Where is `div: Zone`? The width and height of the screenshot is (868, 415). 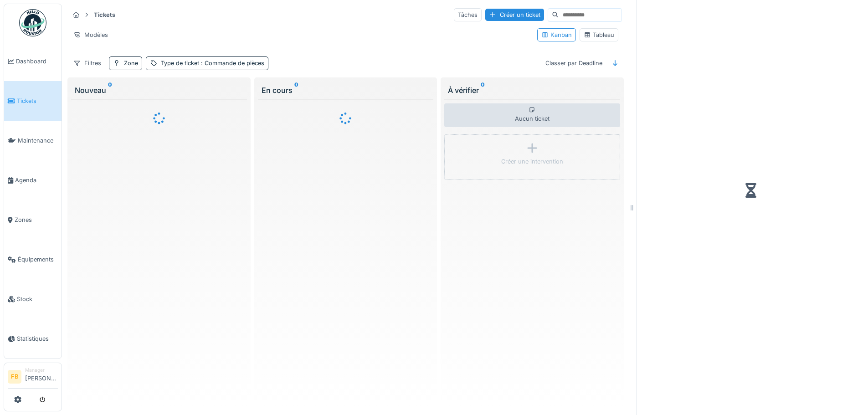 div: Zone is located at coordinates (130, 63).